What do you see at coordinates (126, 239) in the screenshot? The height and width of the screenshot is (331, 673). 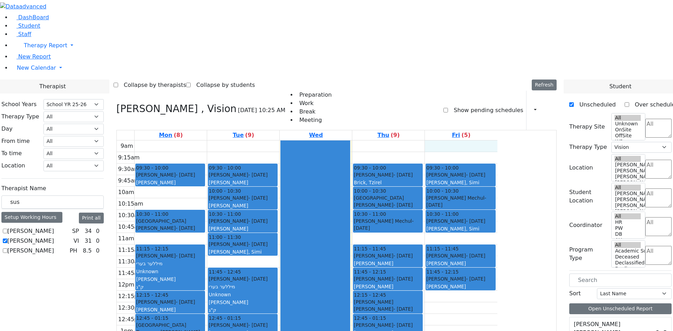 I see `div: 11am` at bounding box center [126, 239].